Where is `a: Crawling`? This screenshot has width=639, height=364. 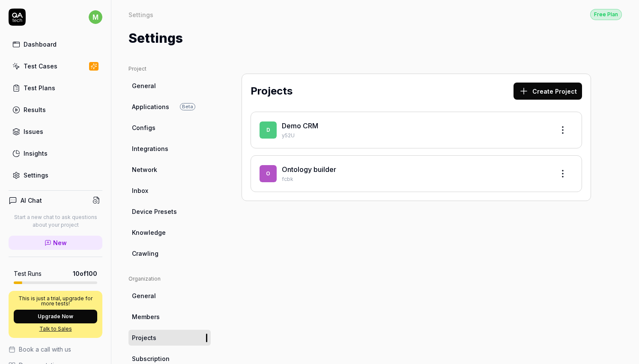
a: Crawling is located at coordinates (170, 253).